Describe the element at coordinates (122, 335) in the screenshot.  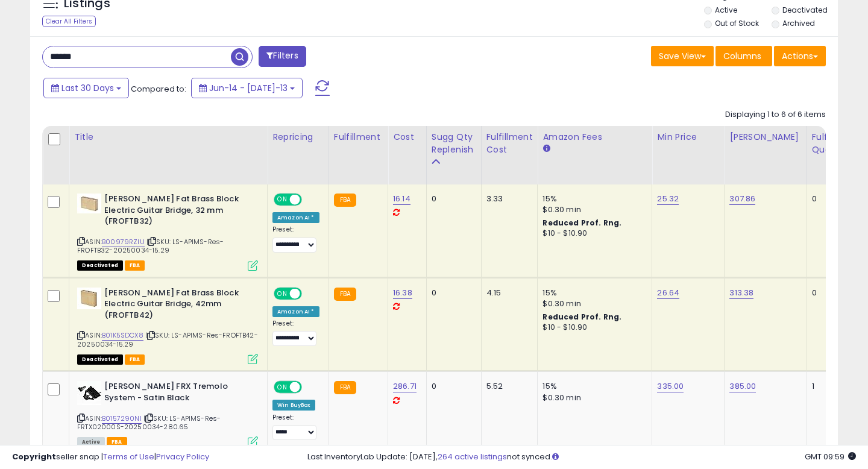
I see `a: B01K5SDCX8` at that location.